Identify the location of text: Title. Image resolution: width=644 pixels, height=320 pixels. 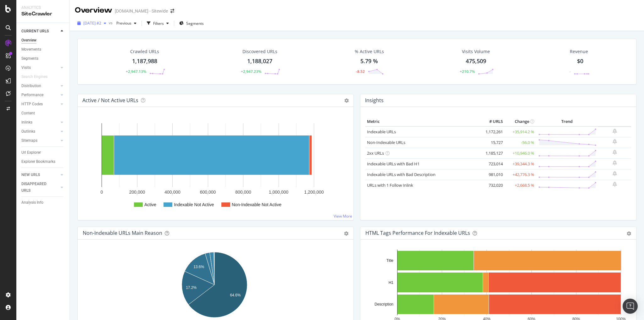
(390, 261).